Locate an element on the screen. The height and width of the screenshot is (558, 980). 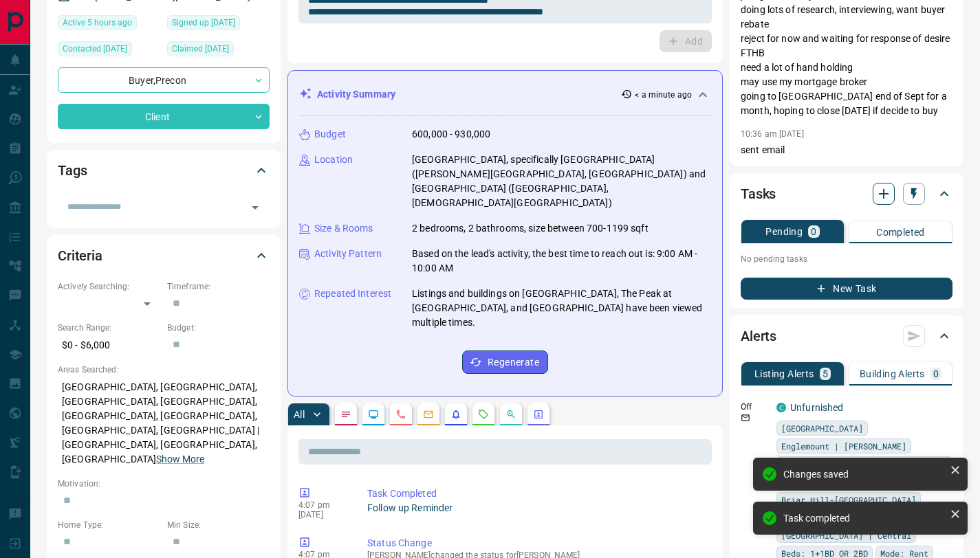
div: Client is located at coordinates (164, 116).